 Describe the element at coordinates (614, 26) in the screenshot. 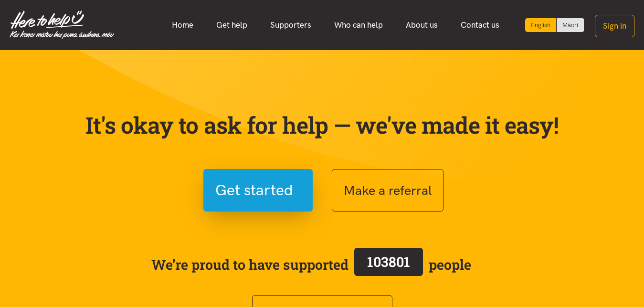

I see `button: Sign in` at that location.